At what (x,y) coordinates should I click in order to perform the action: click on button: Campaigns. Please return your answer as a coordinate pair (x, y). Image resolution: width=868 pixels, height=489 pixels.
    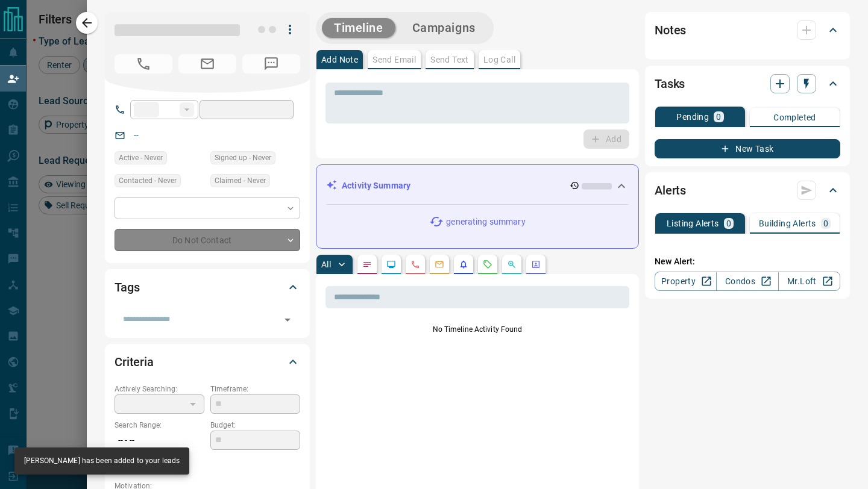
    Looking at the image, I should click on (443, 27).